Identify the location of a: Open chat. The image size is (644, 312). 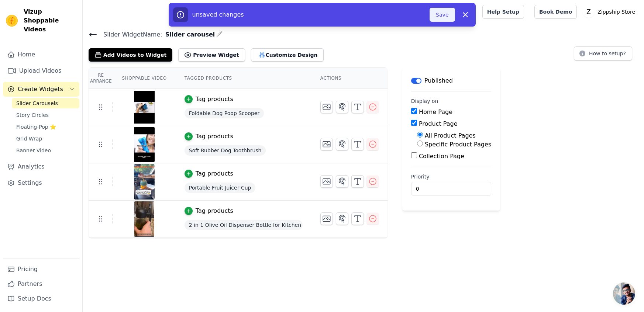
(624, 294).